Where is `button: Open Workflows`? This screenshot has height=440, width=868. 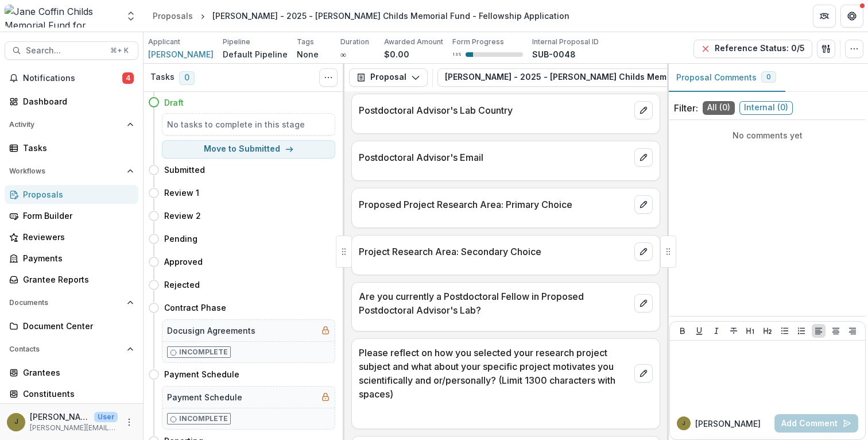 button: Open Workflows is located at coordinates (71, 171).